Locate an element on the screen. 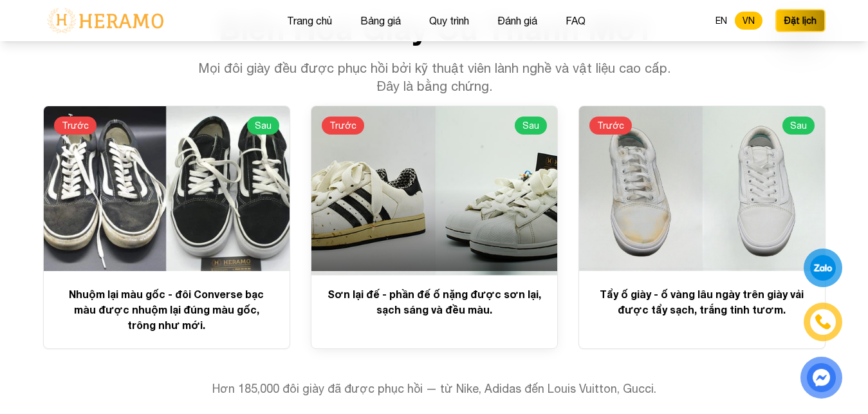 Image resolution: width=868 pixels, height=414 pixels. button: FAQ is located at coordinates (575, 21).